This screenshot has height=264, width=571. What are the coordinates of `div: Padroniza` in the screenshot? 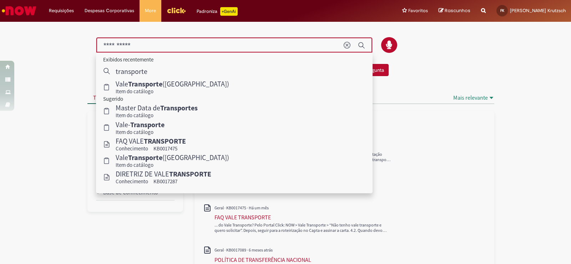 It's located at (217, 11).